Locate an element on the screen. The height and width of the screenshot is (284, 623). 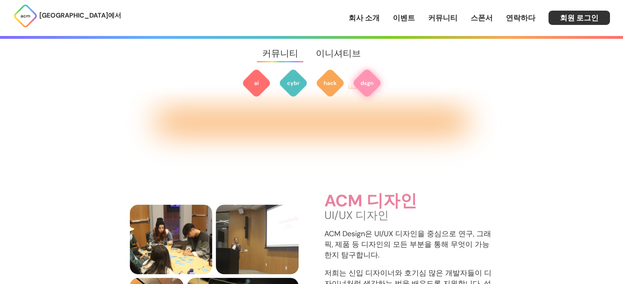
font: UI/UX 디자인 is located at coordinates (356, 215).